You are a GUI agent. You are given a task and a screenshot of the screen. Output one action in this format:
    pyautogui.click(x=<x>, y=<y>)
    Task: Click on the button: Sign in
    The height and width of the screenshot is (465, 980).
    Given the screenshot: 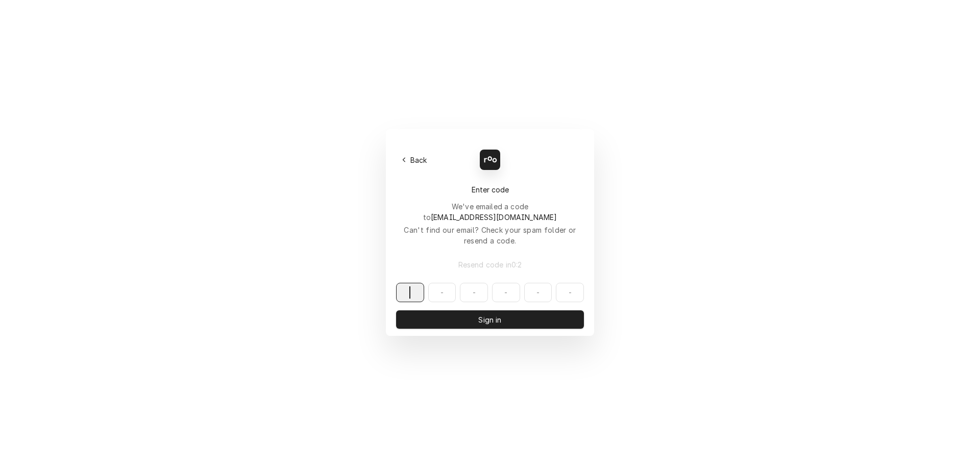 What is the action you would take?
    pyautogui.click(x=490, y=320)
    